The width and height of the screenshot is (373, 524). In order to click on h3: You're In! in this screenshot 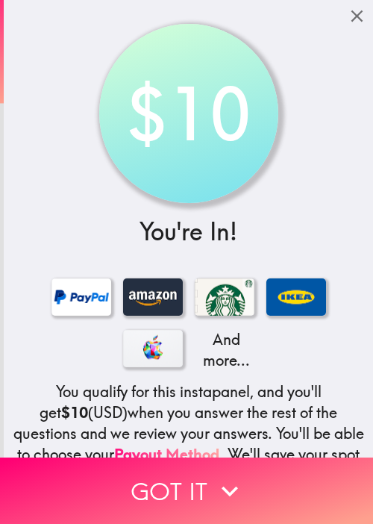, I will do `click(188, 231)`.